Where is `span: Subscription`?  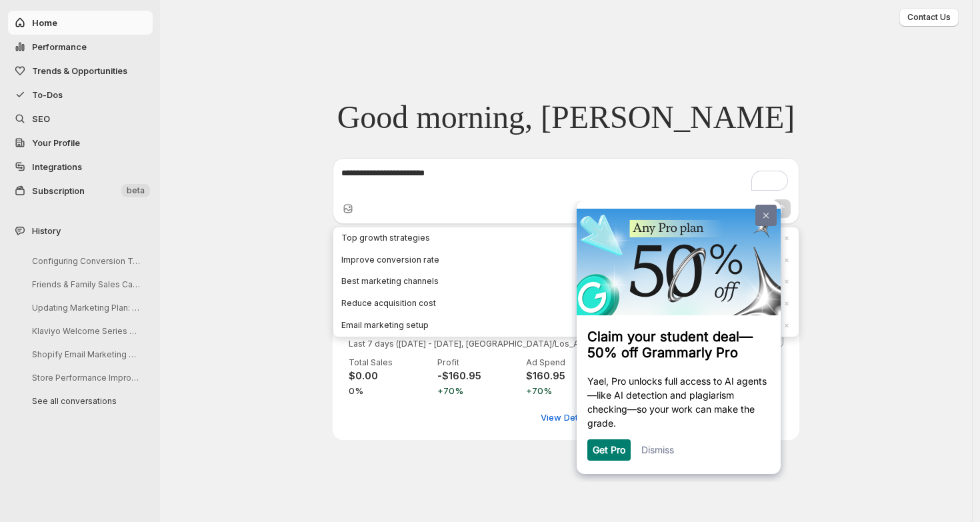
span: Subscription is located at coordinates (58, 190).